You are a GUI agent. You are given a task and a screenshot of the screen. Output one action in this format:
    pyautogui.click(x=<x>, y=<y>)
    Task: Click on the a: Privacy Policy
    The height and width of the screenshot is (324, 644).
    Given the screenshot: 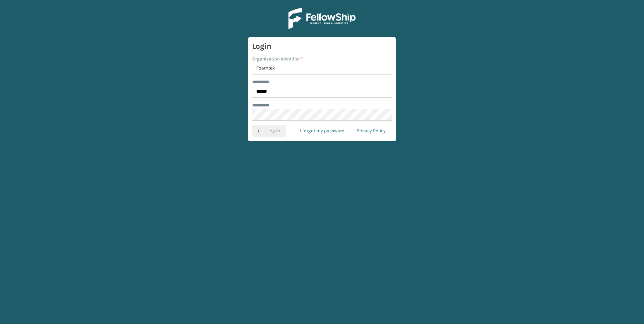 What is the action you would take?
    pyautogui.click(x=371, y=131)
    